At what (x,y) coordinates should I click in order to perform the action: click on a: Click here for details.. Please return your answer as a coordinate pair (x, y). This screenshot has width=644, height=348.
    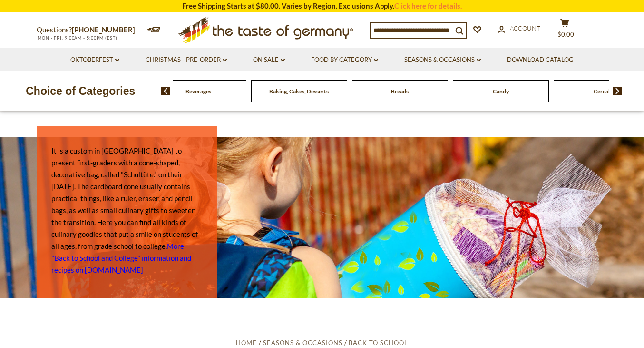
    Looking at the image, I should click on (428, 5).